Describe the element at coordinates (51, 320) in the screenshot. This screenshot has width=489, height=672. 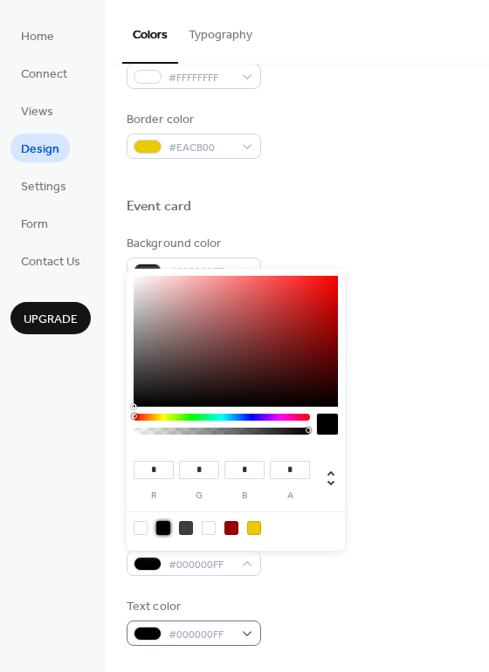
I see `span: Upgrade` at that location.